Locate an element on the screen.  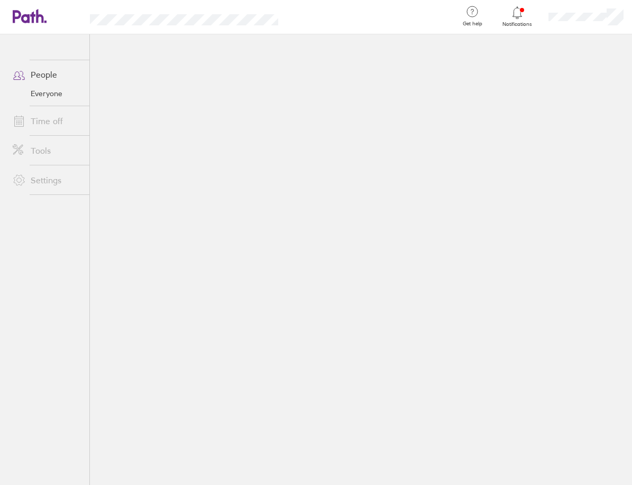
span: Notifications is located at coordinates (517, 24).